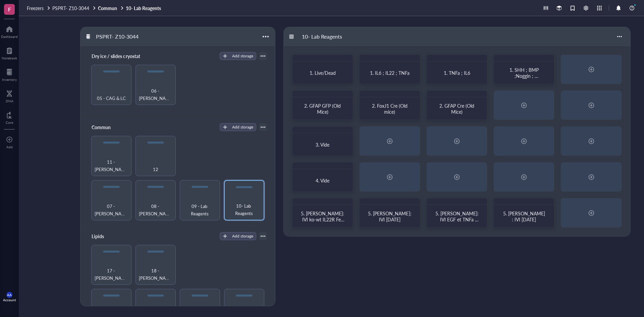  Describe the element at coordinates (35, 8) in the screenshot. I see `span: Freezers` at that location.